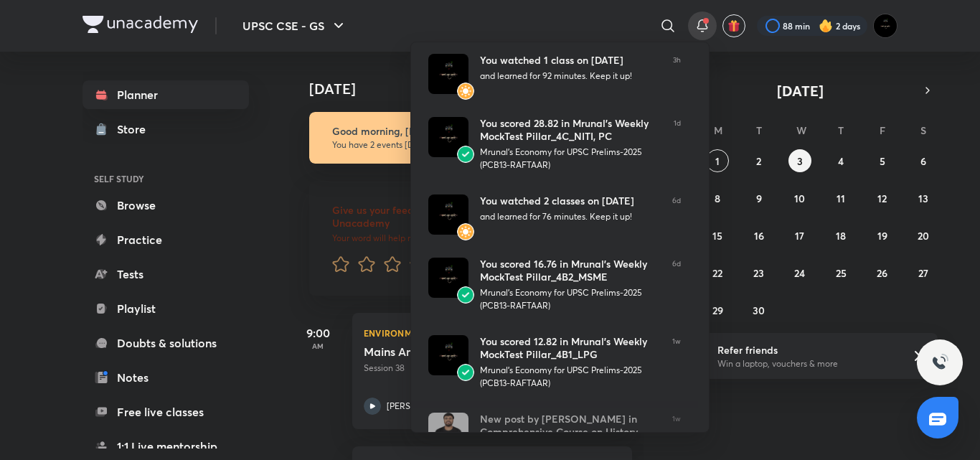 Image resolution: width=980 pixels, height=460 pixels. I want to click on div: You scored 12.82 in Mrunal's Weekly MockTest Pillar_4B1_LPG, so click(570, 348).